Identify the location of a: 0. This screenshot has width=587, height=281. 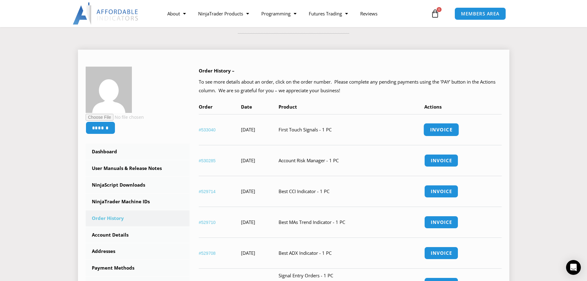
(435, 14).